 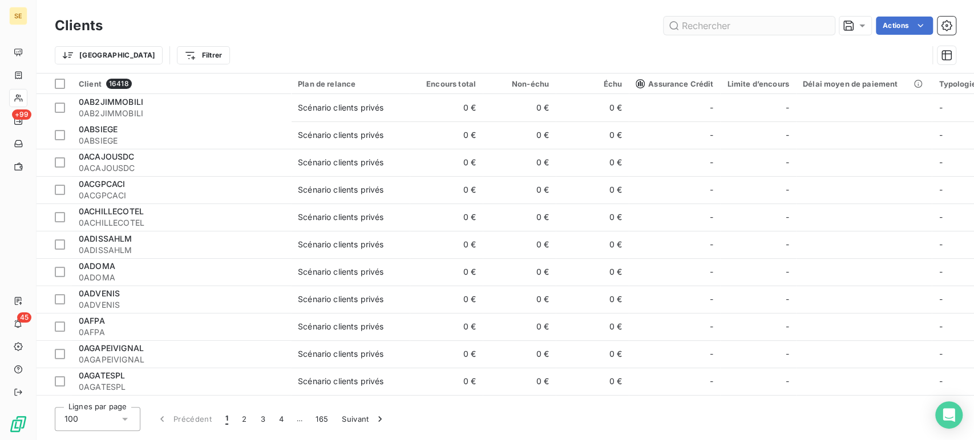 What do you see at coordinates (263, 419) in the screenshot?
I see `button: 3` at bounding box center [263, 419].